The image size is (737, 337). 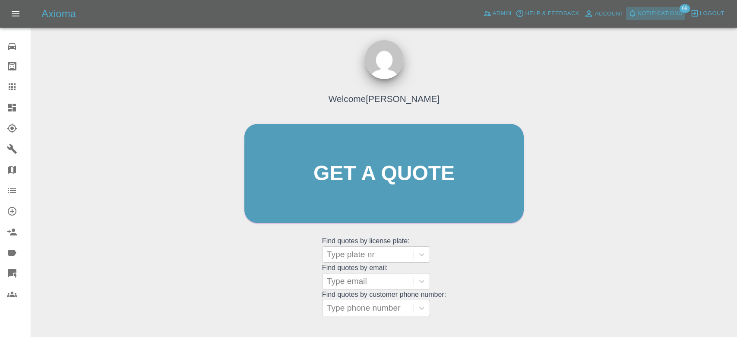 What do you see at coordinates (712, 13) in the screenshot?
I see `span: Logout` at bounding box center [712, 13].